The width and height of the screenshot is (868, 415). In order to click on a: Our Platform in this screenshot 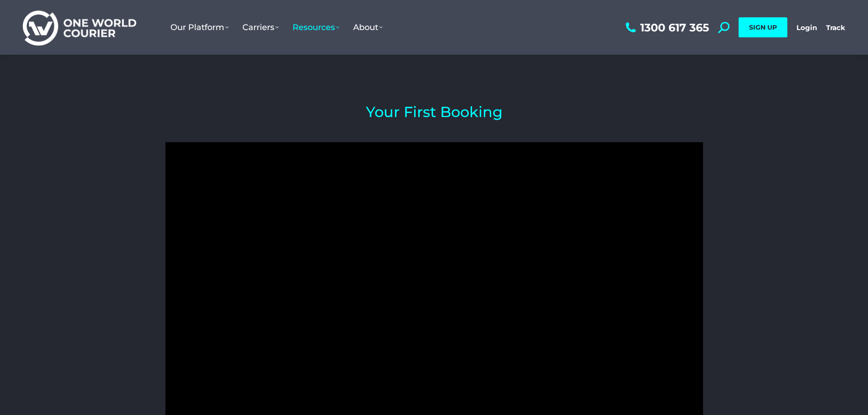, I will do `click(200, 27)`.